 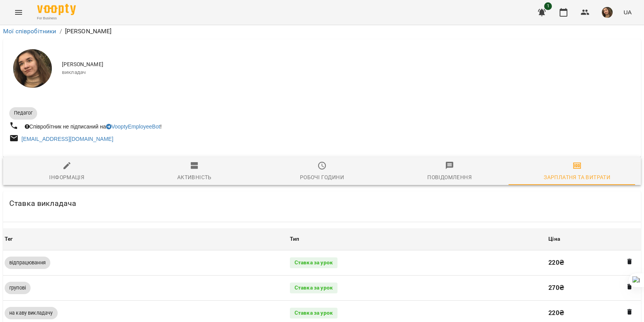 What do you see at coordinates (449, 177) in the screenshot?
I see `div: Повідомлення` at bounding box center [449, 177].